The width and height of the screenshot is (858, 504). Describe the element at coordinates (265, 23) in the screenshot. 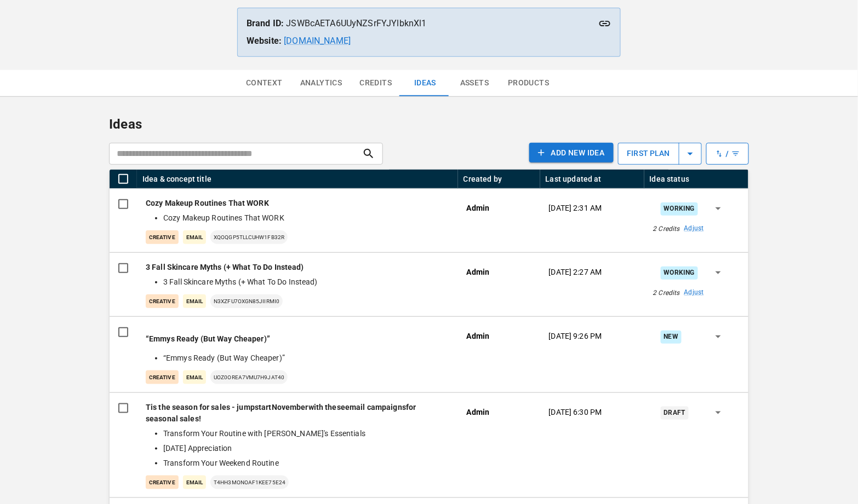

I see `strong: Brand ID:` at that location.